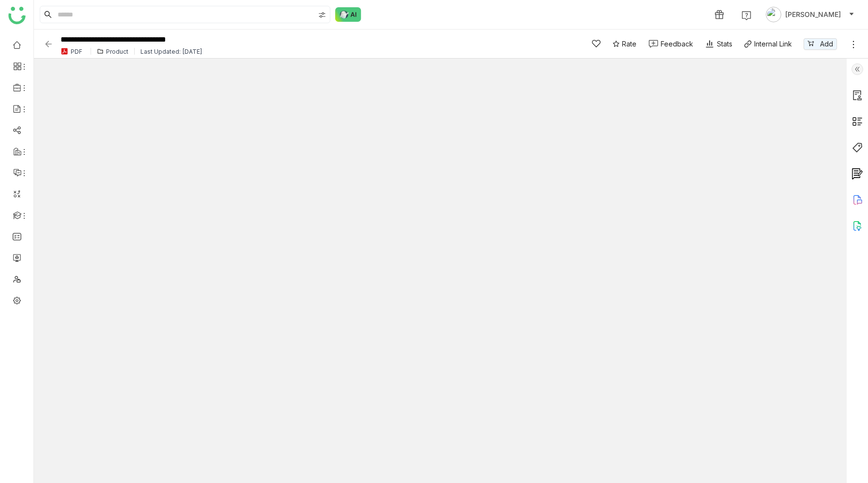 Image resolution: width=868 pixels, height=483 pixels. Describe the element at coordinates (773, 43) in the screenshot. I see `div: Internal Link` at that location.